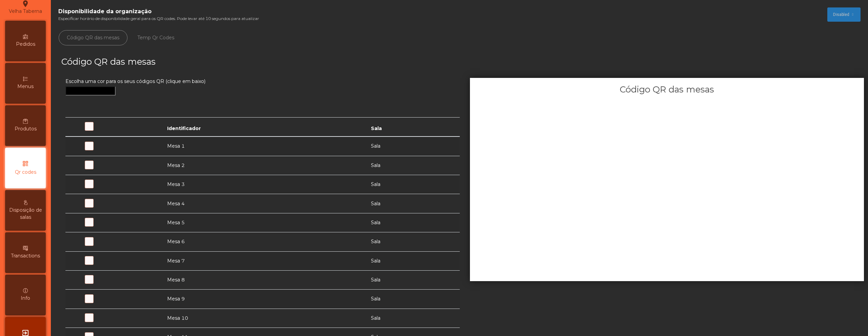  What do you see at coordinates (25, 298) in the screenshot?
I see `span: Info` at bounding box center [25, 298].